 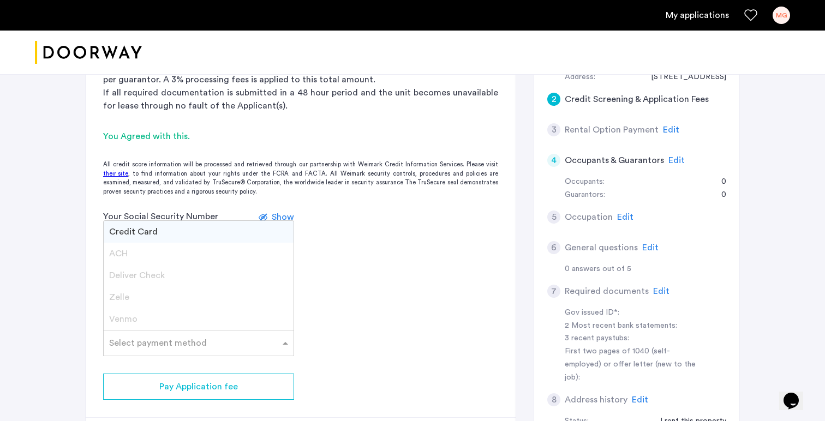 I want to click on label: Your Social Security Number, so click(x=160, y=217).